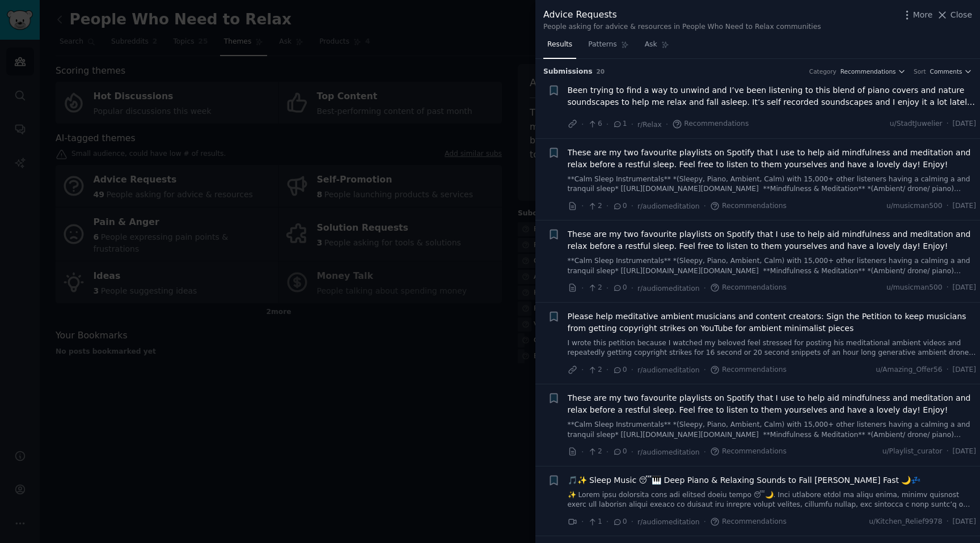 This screenshot has height=543, width=980. Describe the element at coordinates (823, 71) in the screenshot. I see `div: Category` at that location.